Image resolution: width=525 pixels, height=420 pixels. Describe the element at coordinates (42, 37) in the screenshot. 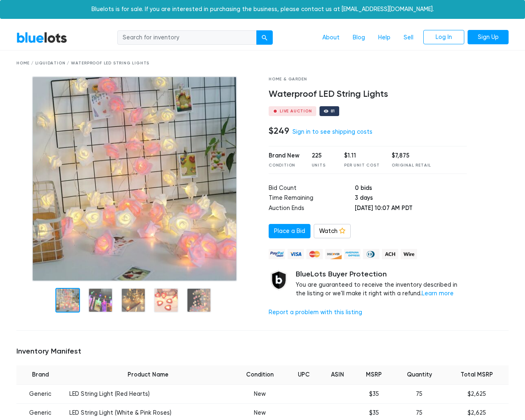

I see `a: BlueLots` at that location.